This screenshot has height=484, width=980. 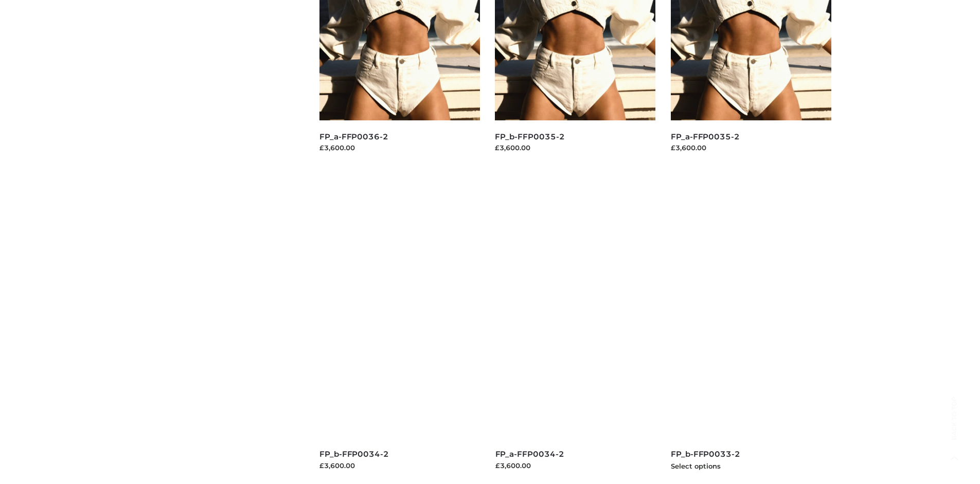 I want to click on a: FP_b-FFP0033-2, so click(x=705, y=454).